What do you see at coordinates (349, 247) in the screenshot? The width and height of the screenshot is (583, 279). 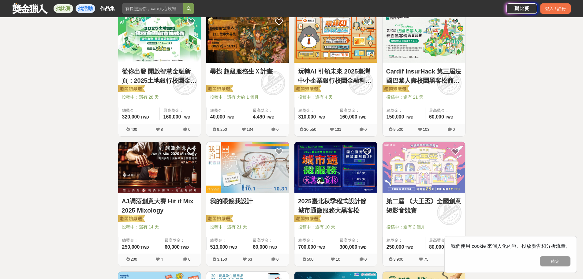 I see `span: 300,000` at bounding box center [349, 247].